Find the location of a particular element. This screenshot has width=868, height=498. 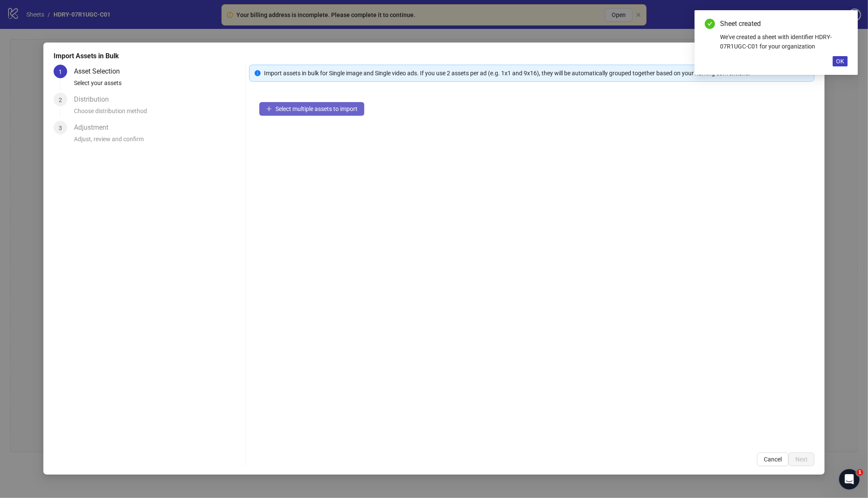

span: info-circle is located at coordinates (258, 73).